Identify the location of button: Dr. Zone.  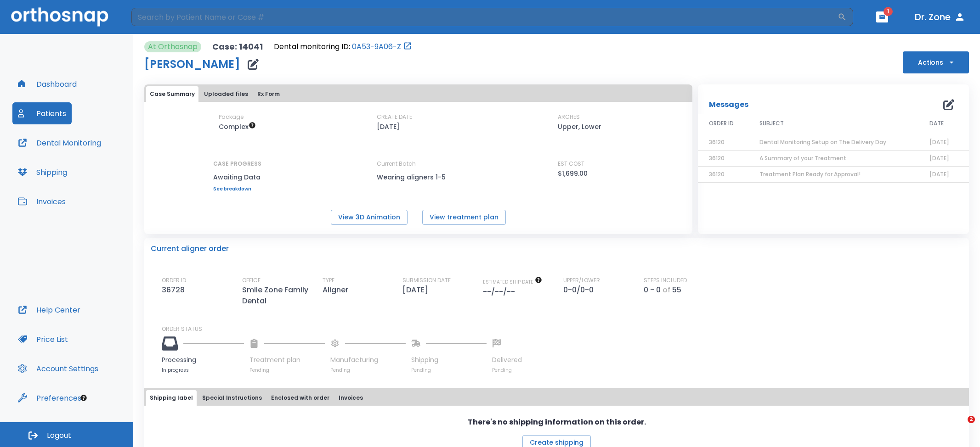
(940, 17).